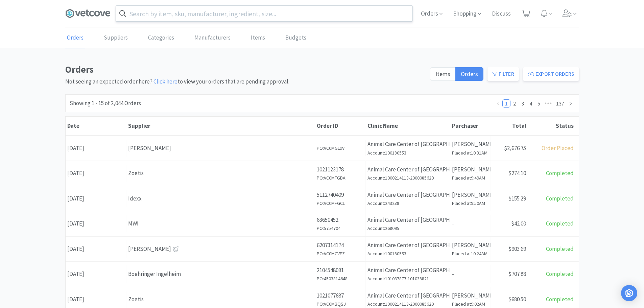  Describe the element at coordinates (557, 148) in the screenshot. I see `span: Order Placed` at that location.